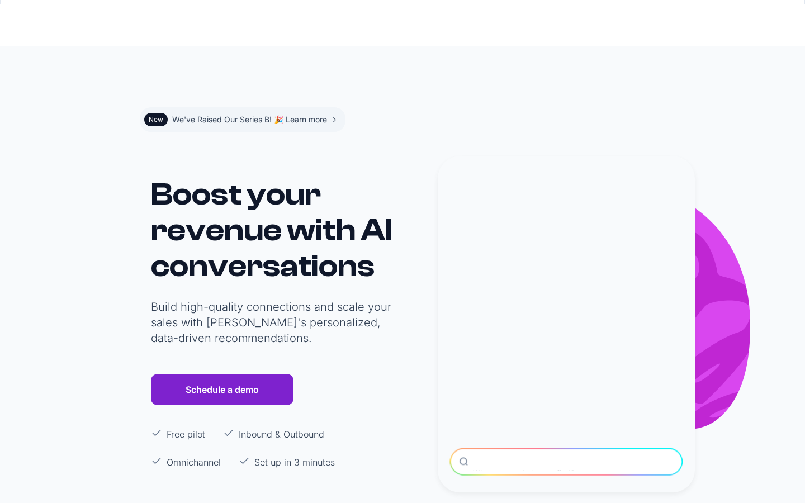 This screenshot has height=503, width=805. What do you see at coordinates (39, 491) in the screenshot?
I see `aside: Language selected: English` at bounding box center [39, 491].